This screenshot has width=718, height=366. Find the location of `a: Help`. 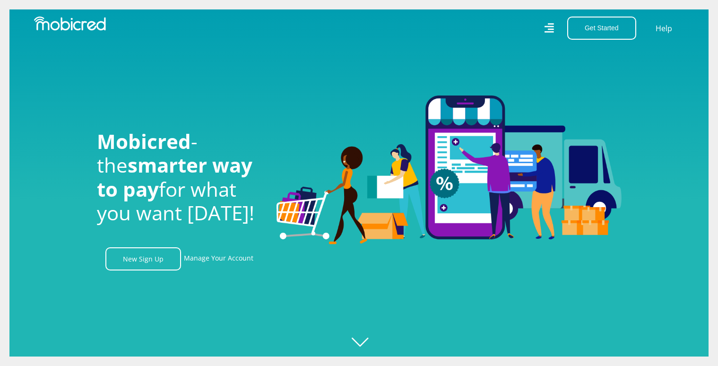

a: Help is located at coordinates (664, 28).